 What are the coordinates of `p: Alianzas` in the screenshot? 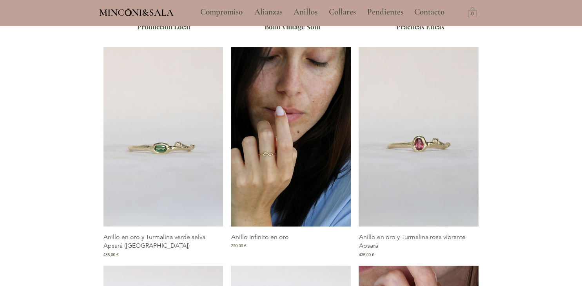 It's located at (268, 12).